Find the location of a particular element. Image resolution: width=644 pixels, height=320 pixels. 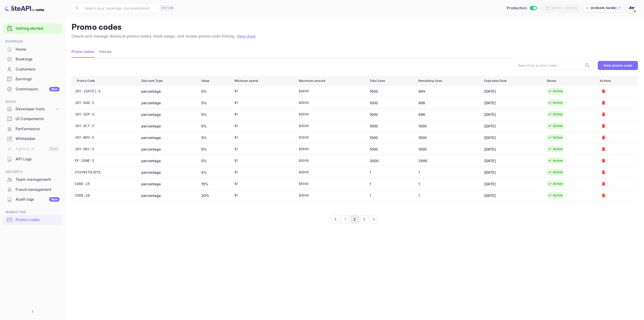

div: Ctrl+K is located at coordinates (167, 8).